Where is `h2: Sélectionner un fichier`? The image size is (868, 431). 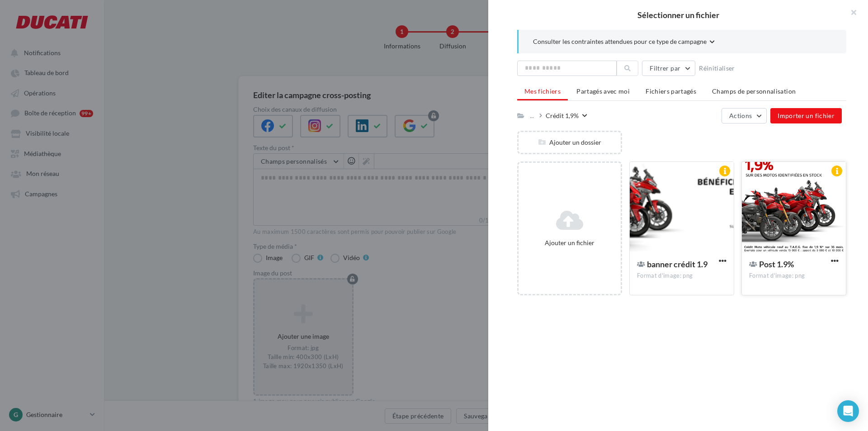
h2: Sélectionner un fichier is located at coordinates (678, 15).